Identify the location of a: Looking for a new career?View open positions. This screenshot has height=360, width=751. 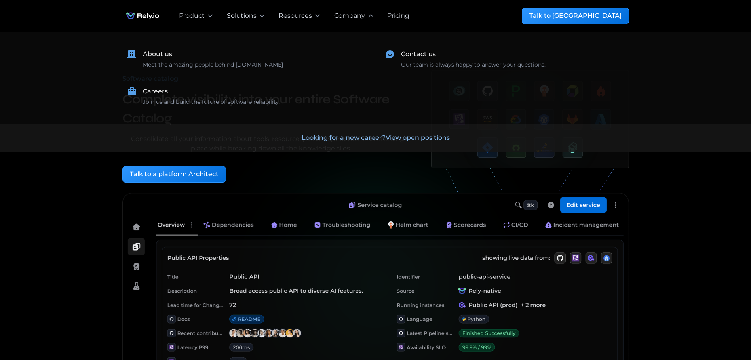
(375, 138).